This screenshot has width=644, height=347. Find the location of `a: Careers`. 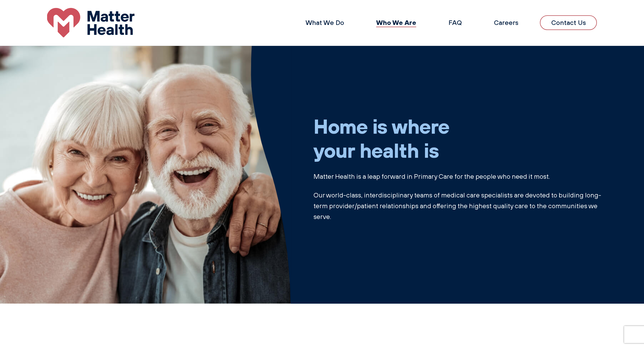

a: Careers is located at coordinates (506, 22).